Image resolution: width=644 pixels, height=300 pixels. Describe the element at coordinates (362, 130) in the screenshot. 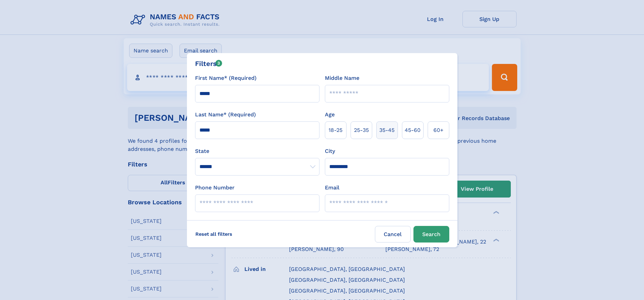

I see `span: 25‑35` at that location.